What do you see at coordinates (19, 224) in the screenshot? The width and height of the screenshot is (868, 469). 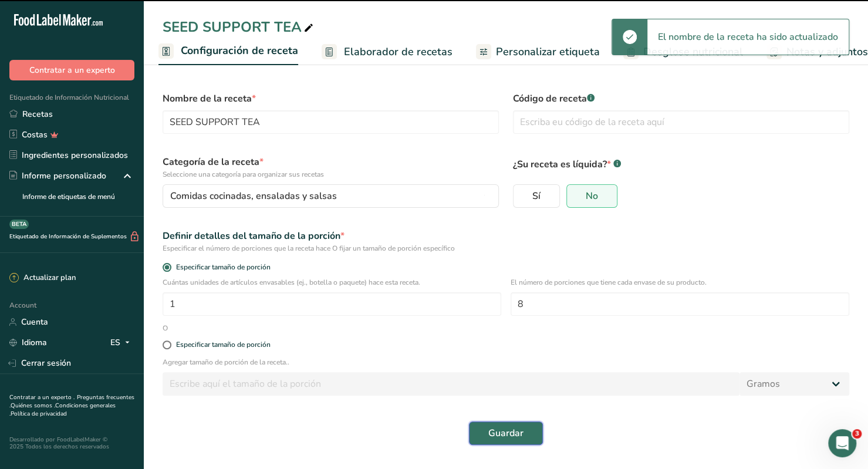 I see `div: BETA` at bounding box center [19, 224].